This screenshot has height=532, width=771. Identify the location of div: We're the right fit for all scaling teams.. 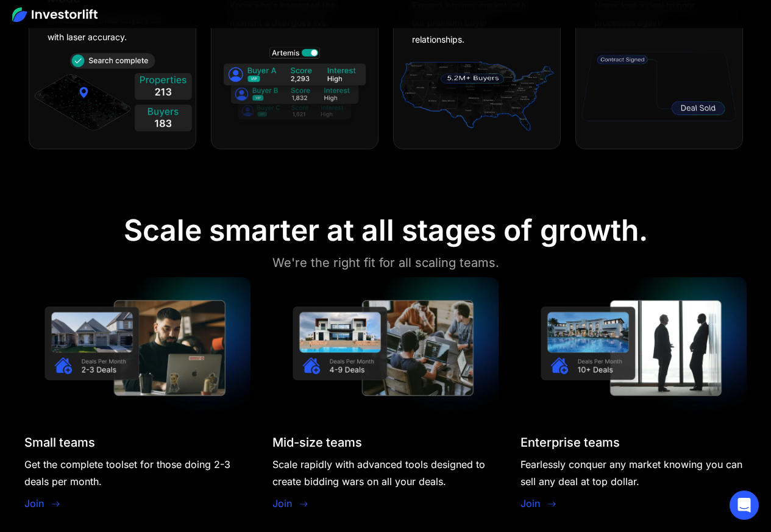
(386, 263).